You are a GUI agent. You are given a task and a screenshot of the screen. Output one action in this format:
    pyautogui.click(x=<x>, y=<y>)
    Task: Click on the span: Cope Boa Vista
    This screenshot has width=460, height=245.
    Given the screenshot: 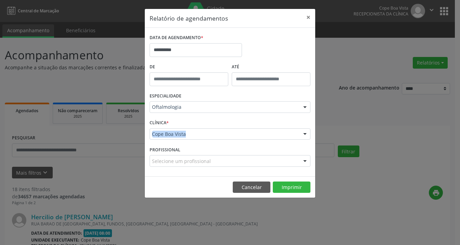 What is the action you would take?
    pyautogui.click(x=224, y=134)
    